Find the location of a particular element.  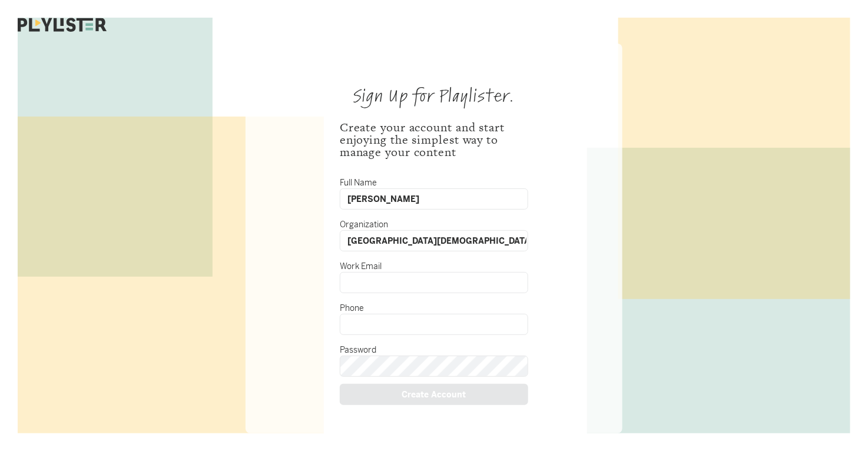

input: Full Name is located at coordinates (434, 199).